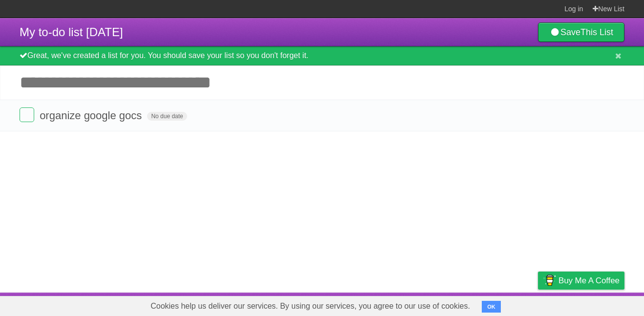 The image size is (644, 316). What do you see at coordinates (27, 114) in the screenshot?
I see `label: Done` at bounding box center [27, 114].